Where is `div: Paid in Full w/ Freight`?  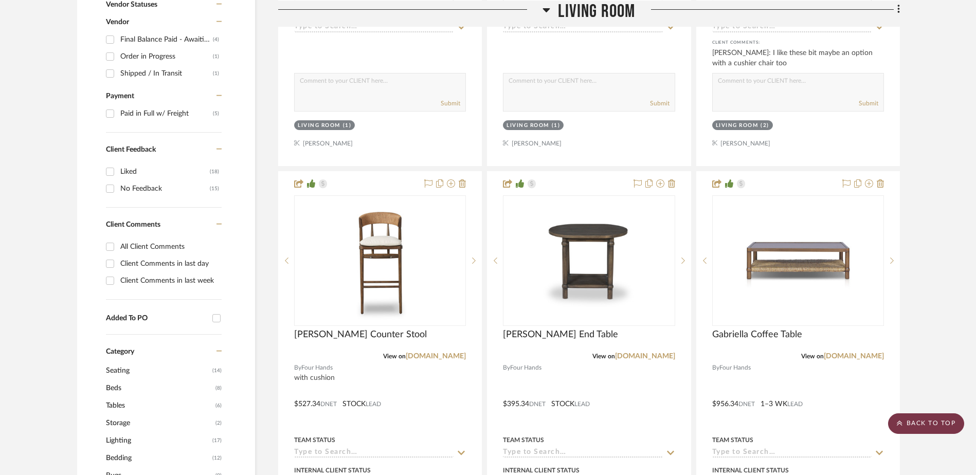 div: Paid in Full w/ Freight is located at coordinates (167, 114).